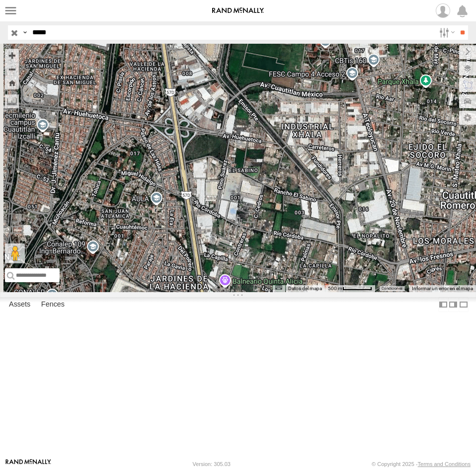  Describe the element at coordinates (19, 305) in the screenshot. I see `label: Assets` at that location.